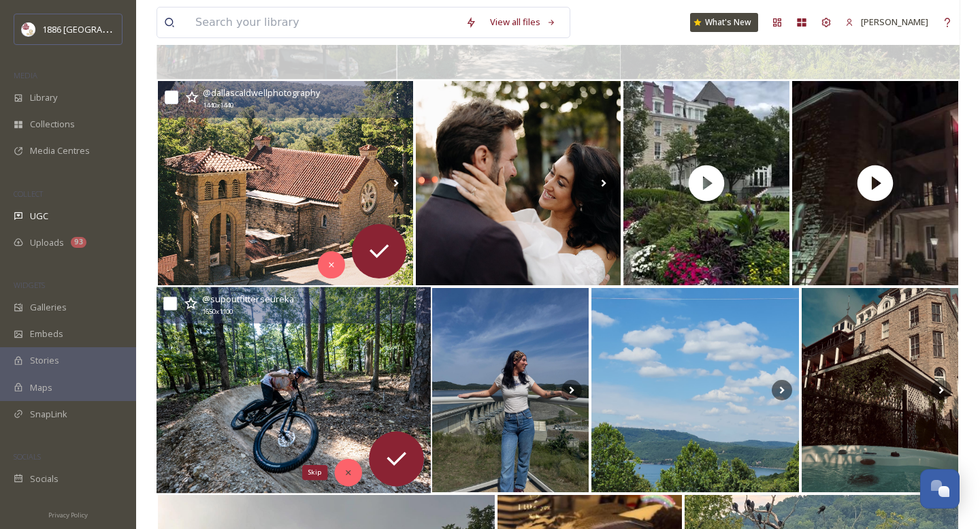 Image resolution: width=980 pixels, height=529 pixels. Describe the element at coordinates (880, 390) in the screenshot. I see `img: #crescenthotel #1886crescenthotel` at that location.